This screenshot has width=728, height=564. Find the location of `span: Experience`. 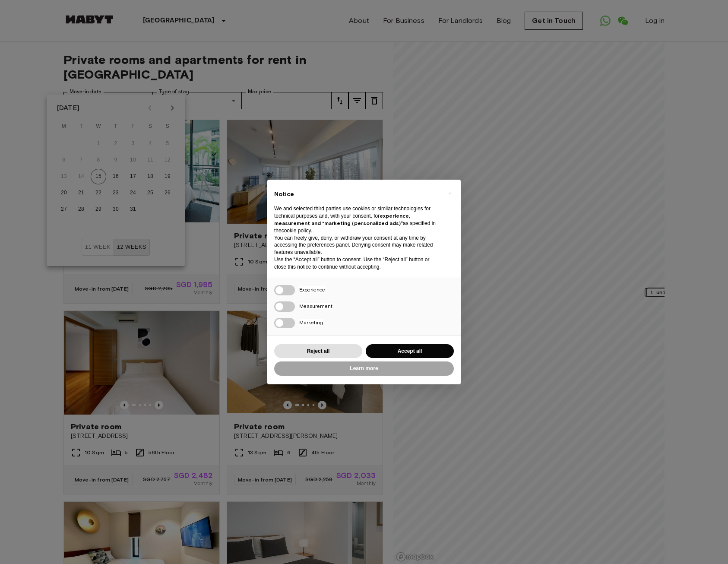

span: Experience is located at coordinates (312, 289).